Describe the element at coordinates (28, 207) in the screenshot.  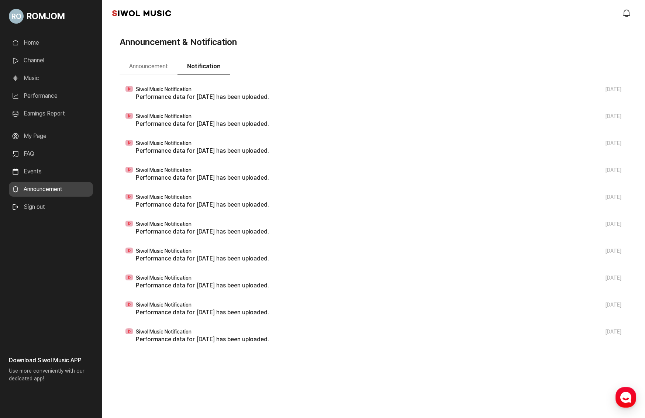
I see `button: Sign out` at that location.